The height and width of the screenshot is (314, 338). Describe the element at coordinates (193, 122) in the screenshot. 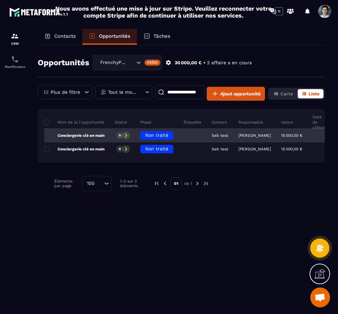

I see `p: Étiquette` at that location.